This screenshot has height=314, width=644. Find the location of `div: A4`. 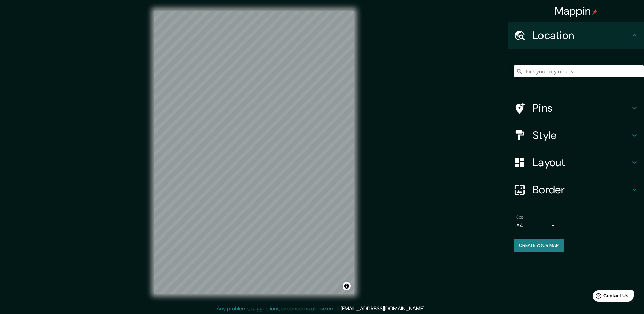

div: A4 is located at coordinates (537, 225).